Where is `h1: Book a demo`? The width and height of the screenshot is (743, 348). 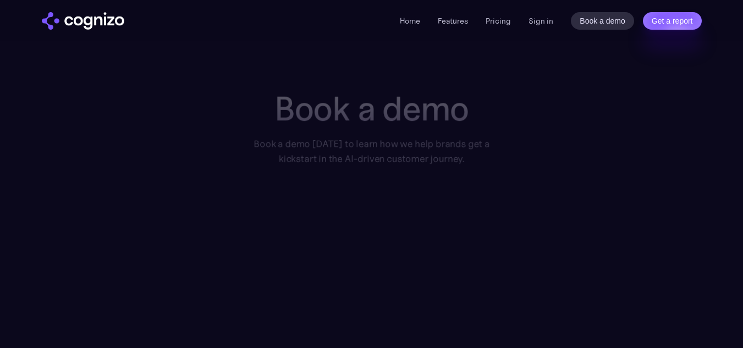 h1: Book a demo is located at coordinates (371, 109).